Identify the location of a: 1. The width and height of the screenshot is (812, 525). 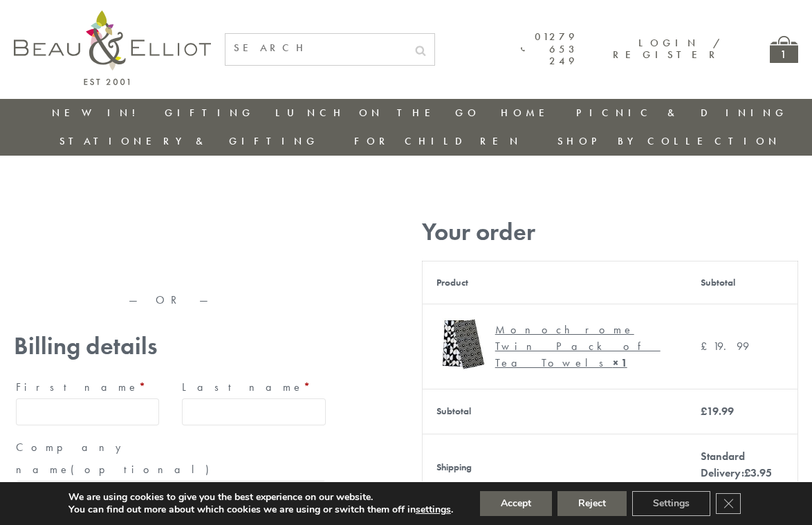
(784, 50).